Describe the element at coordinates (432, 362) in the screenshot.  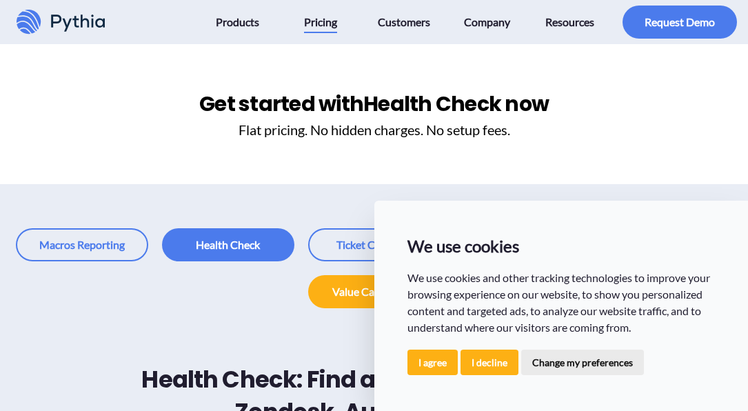
I see `button: I agree` at that location.